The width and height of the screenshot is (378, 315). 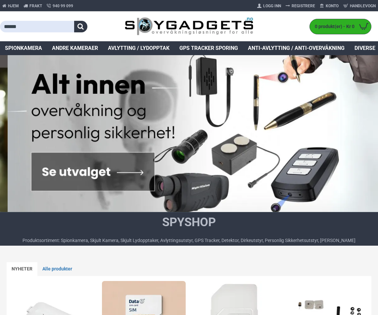 I want to click on a: Handlevogn, so click(x=359, y=6).